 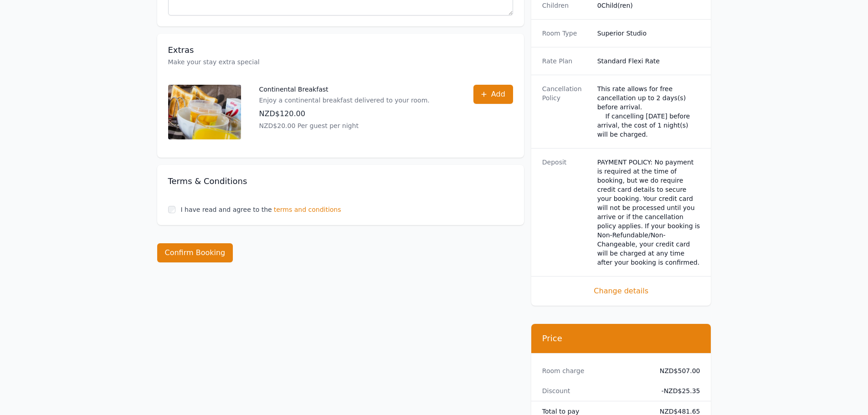 I want to click on p: NZD$120.00, so click(x=344, y=114).